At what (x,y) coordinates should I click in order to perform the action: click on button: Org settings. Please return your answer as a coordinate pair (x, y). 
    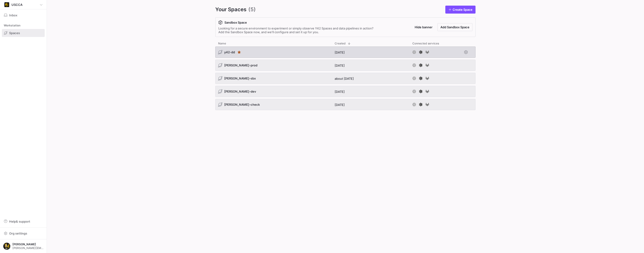
    Looking at the image, I should click on (23, 233).